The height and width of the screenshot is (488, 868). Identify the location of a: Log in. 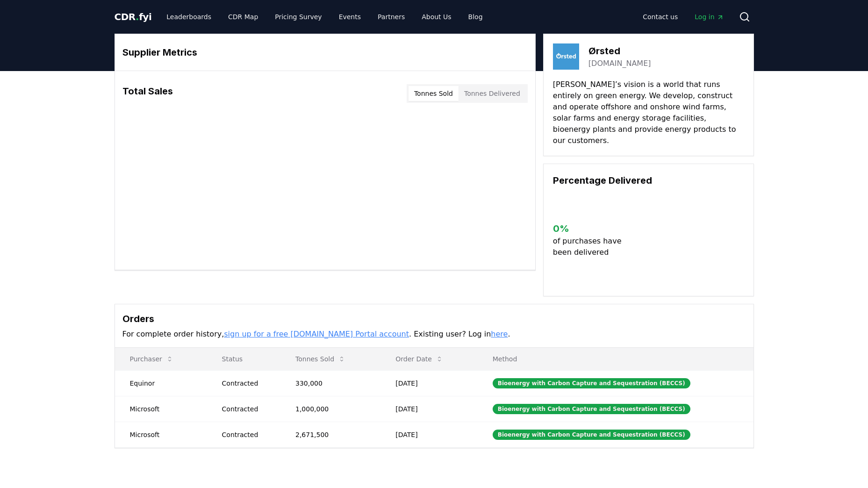
(709, 17).